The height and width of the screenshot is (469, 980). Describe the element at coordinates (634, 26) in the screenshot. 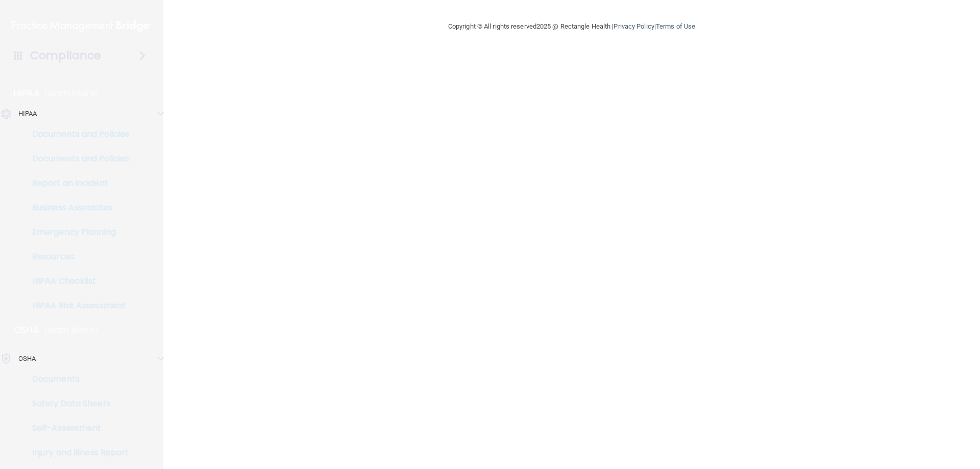

I see `a: Privacy Policy` at that location.